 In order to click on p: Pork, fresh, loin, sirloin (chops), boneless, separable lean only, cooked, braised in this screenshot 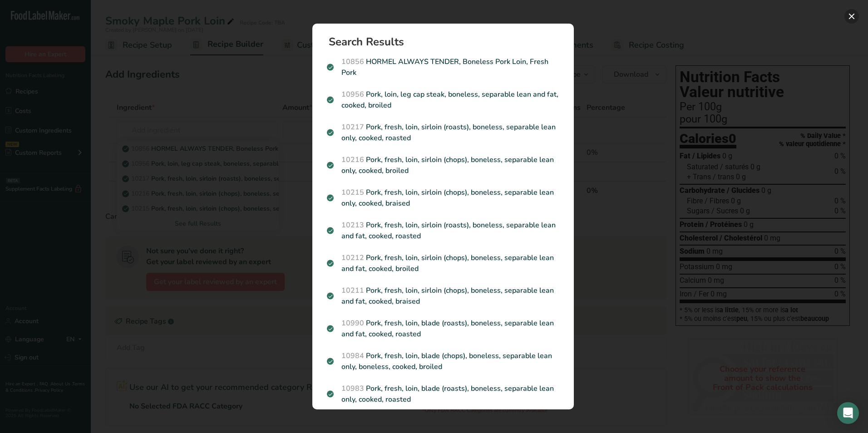, I will do `click(443, 198)`.